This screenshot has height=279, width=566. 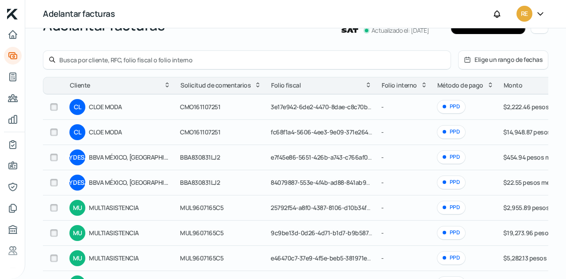 What do you see at coordinates (13, 229) in the screenshot?
I see `a: Oficina de crédito` at bounding box center [13, 229].